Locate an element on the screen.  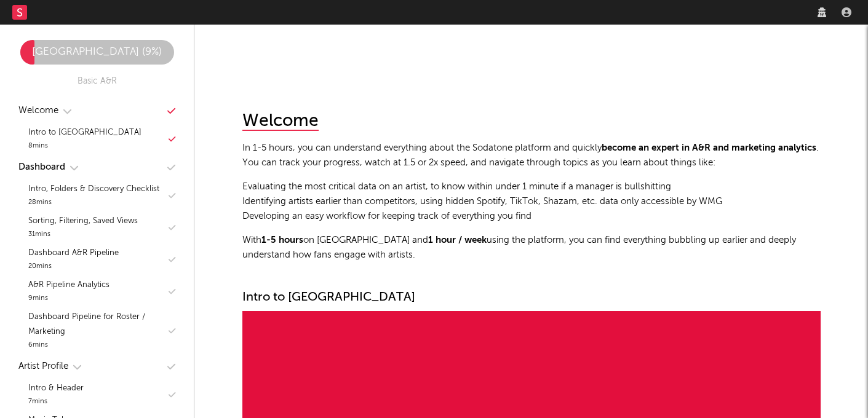
div: Dashboard A&R Pipeline is located at coordinates (73, 253).